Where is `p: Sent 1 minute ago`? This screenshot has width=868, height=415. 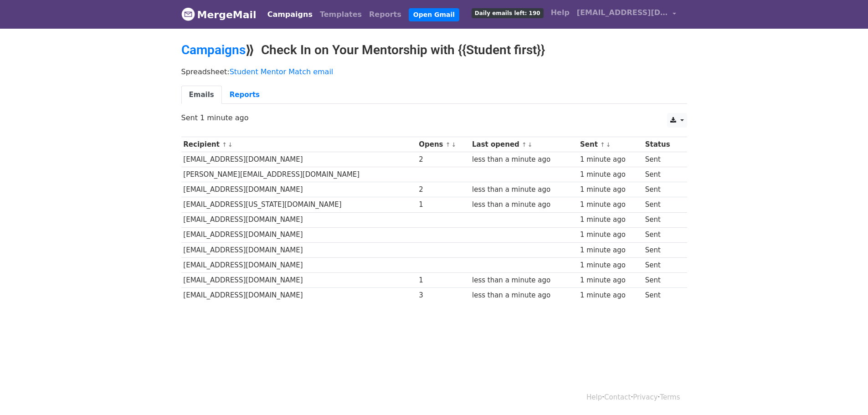
p: Sent 1 minute ago is located at coordinates (434, 118).